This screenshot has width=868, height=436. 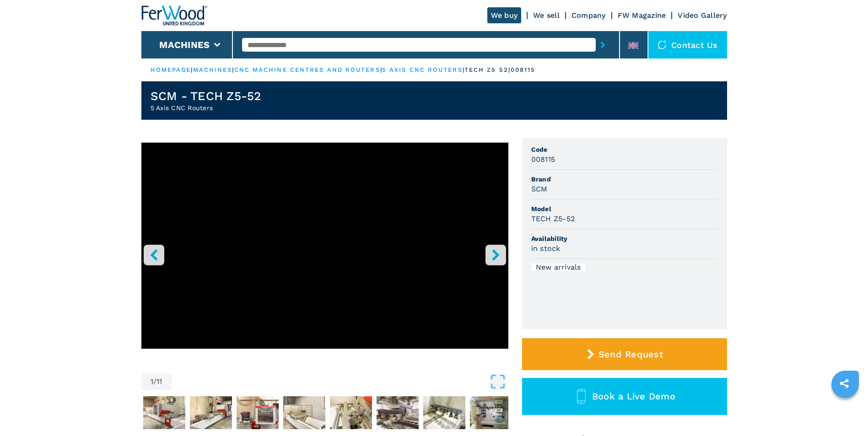 What do you see at coordinates (625, 397) in the screenshot?
I see `button: Book a Live Demo` at bounding box center [625, 397].